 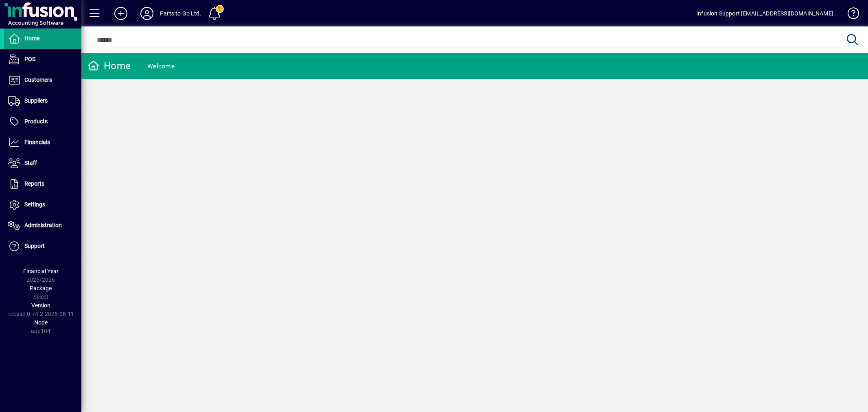 I want to click on button: Add, so click(x=121, y=13).